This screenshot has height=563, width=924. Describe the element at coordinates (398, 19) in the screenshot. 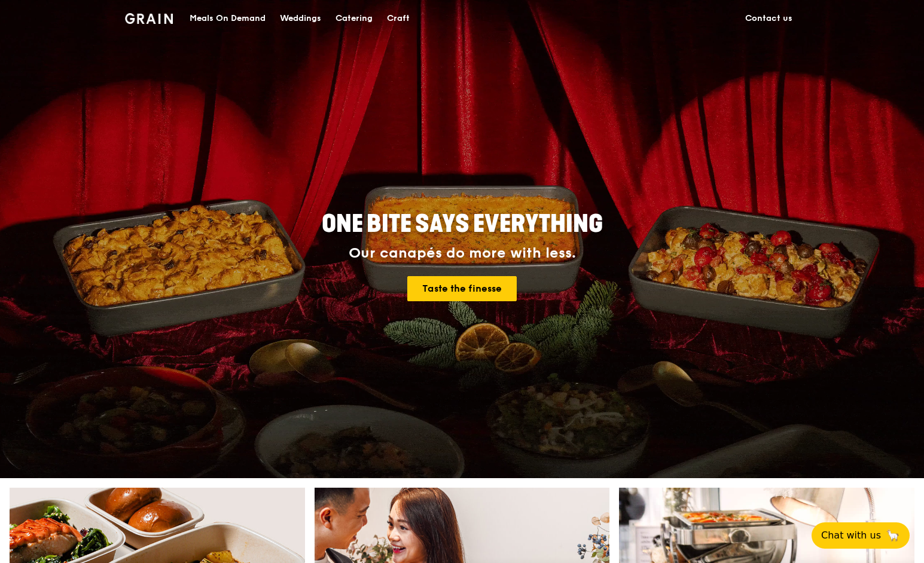

I see `a: Craft` at that location.